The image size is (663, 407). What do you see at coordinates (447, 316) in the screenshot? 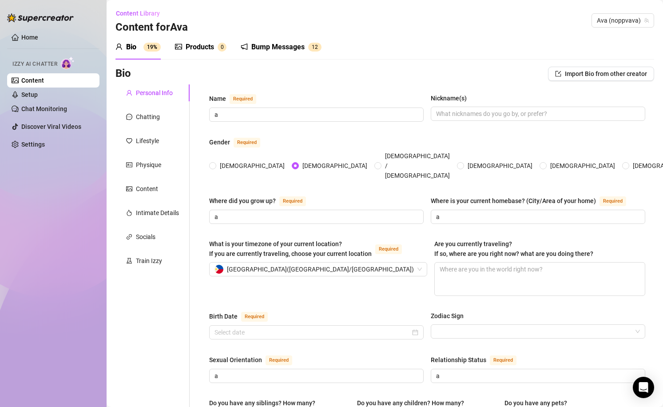
I see `div: Zodiac Sign` at bounding box center [447, 316].